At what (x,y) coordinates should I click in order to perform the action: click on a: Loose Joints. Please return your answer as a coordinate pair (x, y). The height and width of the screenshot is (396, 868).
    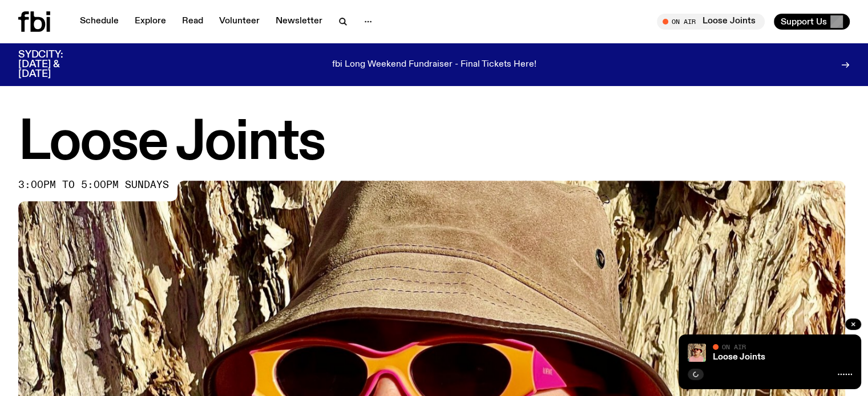
    Looking at the image, I should click on (739, 358).